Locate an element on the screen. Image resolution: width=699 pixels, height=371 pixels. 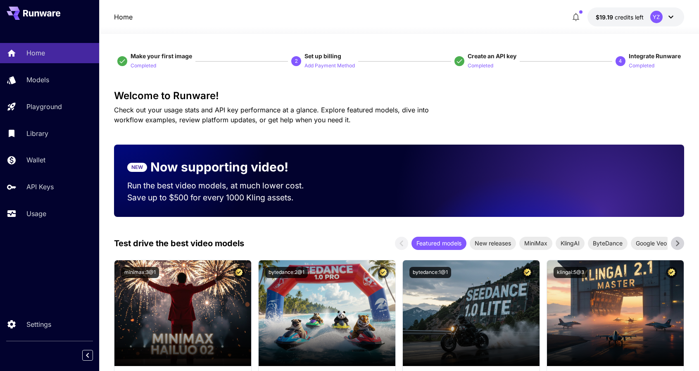
h3: Welcome to Runware! is located at coordinates (399, 96).